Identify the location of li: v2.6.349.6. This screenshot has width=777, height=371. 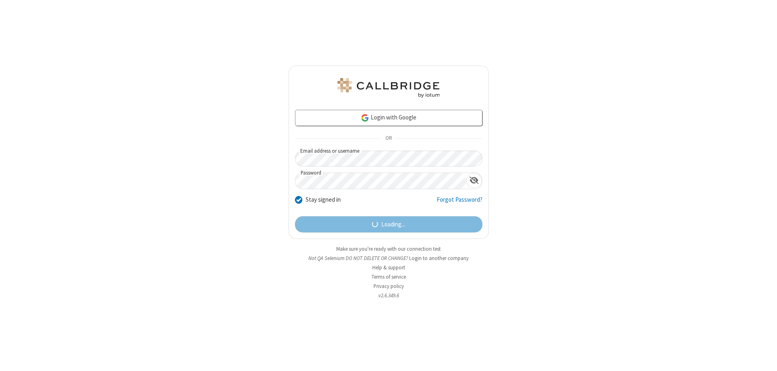
(389, 295).